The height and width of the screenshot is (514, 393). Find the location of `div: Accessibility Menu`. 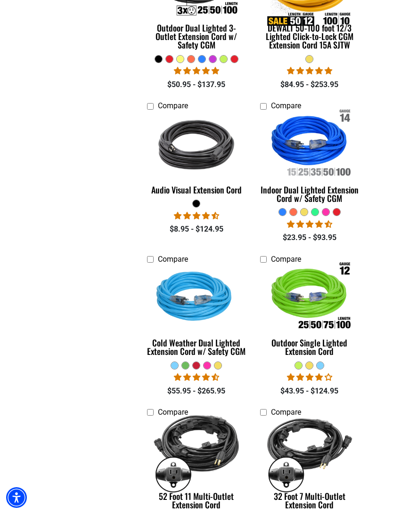

div: Accessibility Menu is located at coordinates (16, 498).